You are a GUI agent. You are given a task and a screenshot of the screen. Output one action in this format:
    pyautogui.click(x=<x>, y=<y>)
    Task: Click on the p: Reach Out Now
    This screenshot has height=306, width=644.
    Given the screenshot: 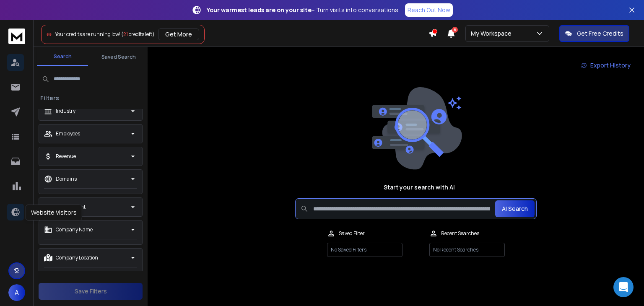 What is the action you would take?
    pyautogui.click(x=429, y=10)
    